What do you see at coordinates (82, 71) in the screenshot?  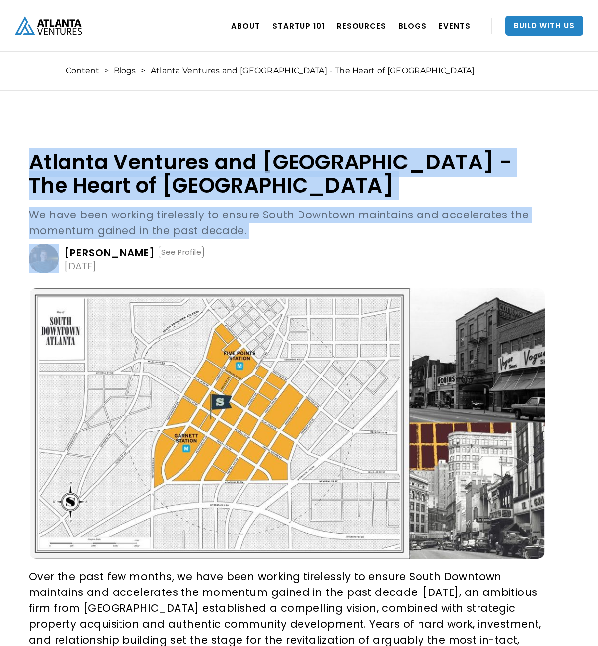 I see `a: Content` at bounding box center [82, 71].